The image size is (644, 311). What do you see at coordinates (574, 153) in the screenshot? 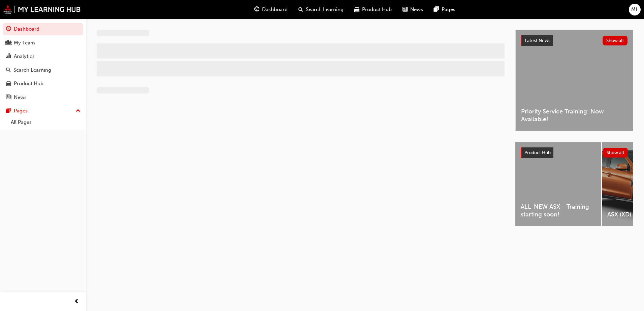
I see `a: Product HubShow all` at bounding box center [574, 153].